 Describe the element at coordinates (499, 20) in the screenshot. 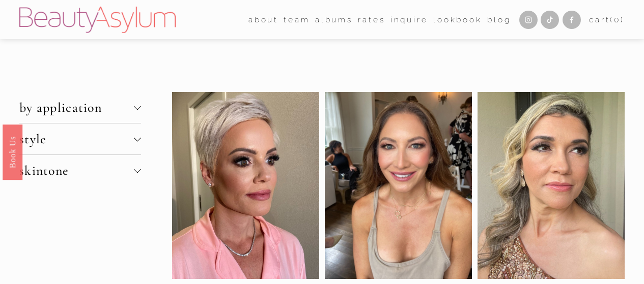

I see `a: Blog` at that location.